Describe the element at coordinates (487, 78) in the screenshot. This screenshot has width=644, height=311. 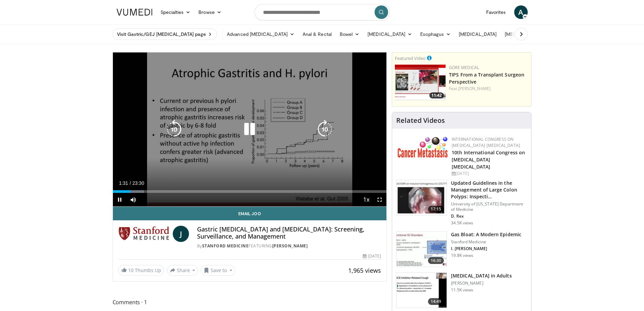
I see `a: TIPS From a Transplant Surgeon Perspective` at that location.